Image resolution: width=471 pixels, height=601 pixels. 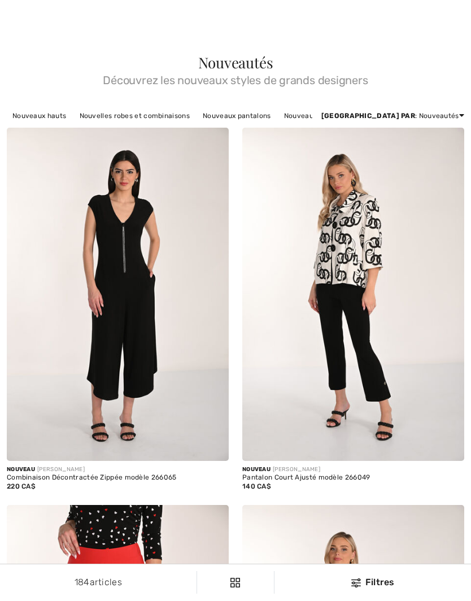 What do you see at coordinates (353, 294) in the screenshot?
I see `a: Pantalon Court Ajusté modèle 266049. Noir` at bounding box center [353, 294].